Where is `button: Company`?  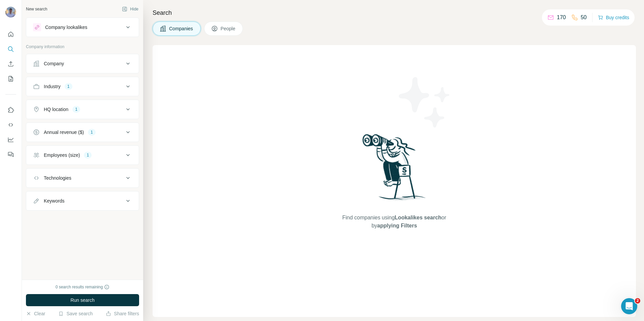 button: Company is located at coordinates (83, 64).